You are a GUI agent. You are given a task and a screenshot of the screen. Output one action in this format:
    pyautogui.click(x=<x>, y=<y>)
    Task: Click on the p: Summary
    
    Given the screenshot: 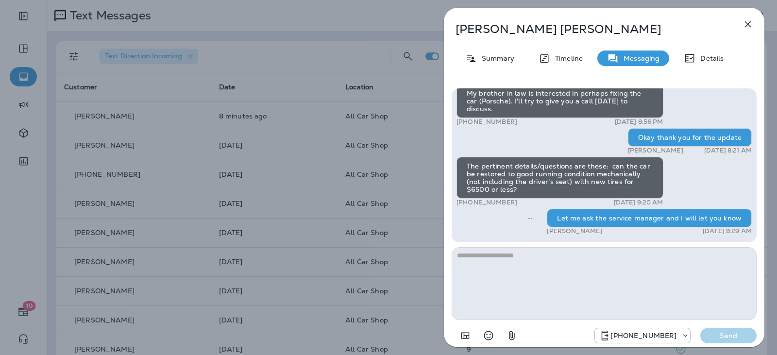 What is the action you would take?
    pyautogui.click(x=495, y=58)
    